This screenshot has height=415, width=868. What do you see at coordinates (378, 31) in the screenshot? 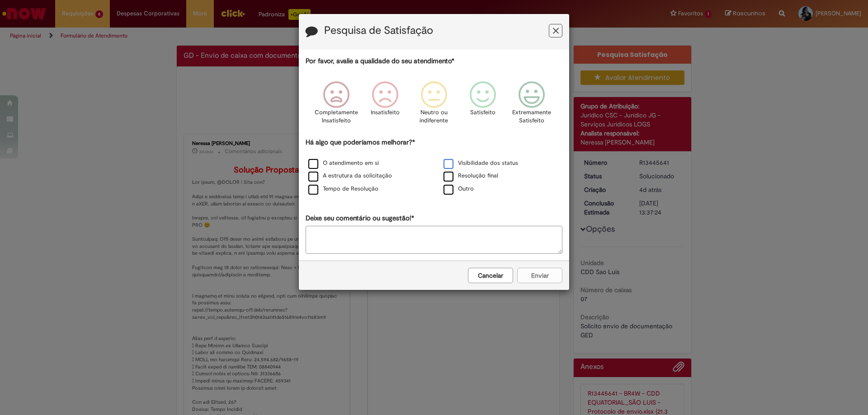
I see `label: Pesquisa de Satisfação` at bounding box center [378, 31].